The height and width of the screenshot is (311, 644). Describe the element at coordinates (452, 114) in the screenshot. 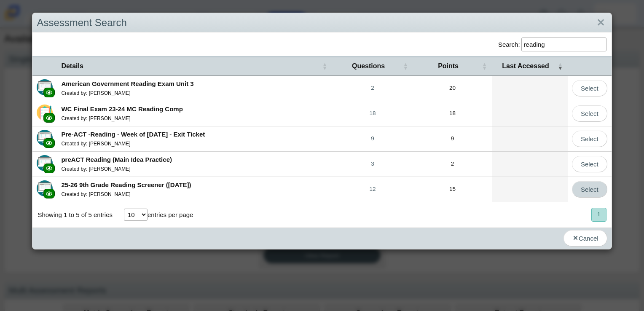

I see `td: 18` at that location.